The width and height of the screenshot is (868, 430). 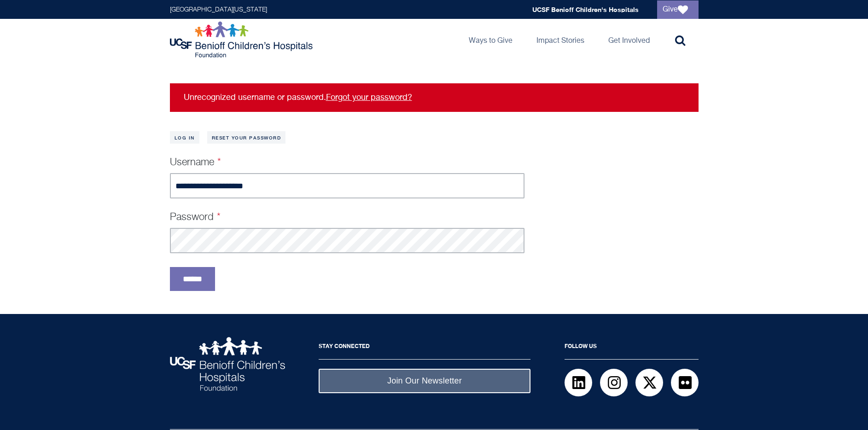 I want to click on a: Impact Stories, so click(x=560, y=40).